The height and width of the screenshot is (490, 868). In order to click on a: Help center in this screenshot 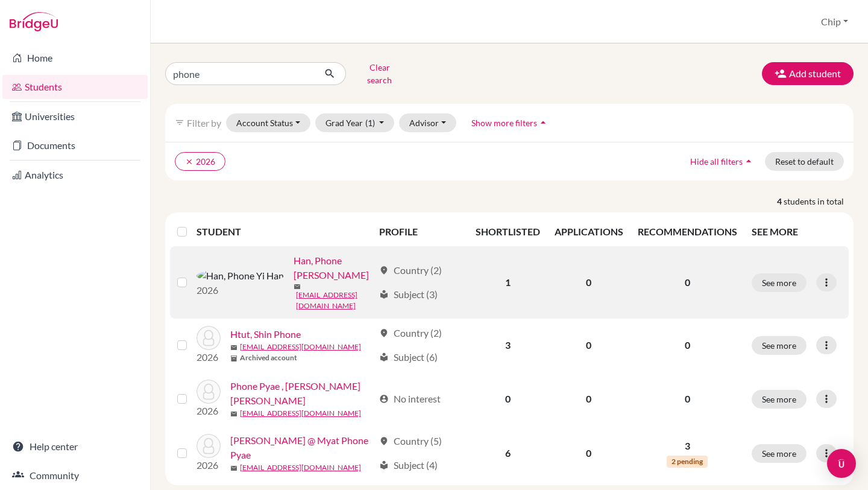, I will do `click(75, 447)`.